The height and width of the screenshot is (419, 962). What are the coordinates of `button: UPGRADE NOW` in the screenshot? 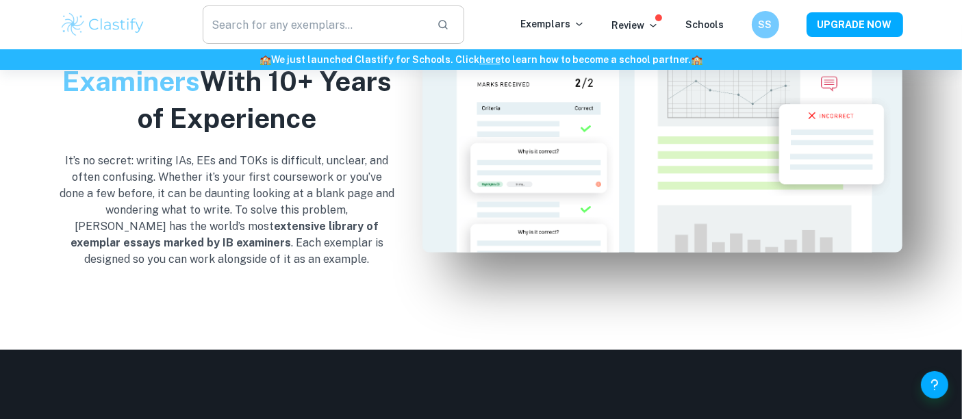 It's located at (854, 25).